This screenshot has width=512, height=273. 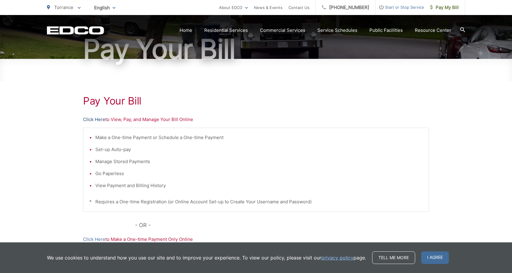 I want to click on a: privacy policy, so click(x=337, y=258).